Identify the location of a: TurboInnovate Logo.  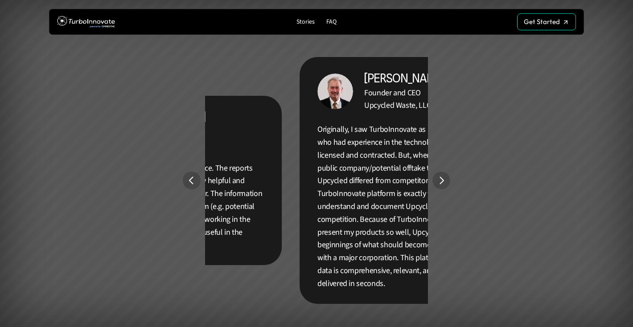
(86, 22).